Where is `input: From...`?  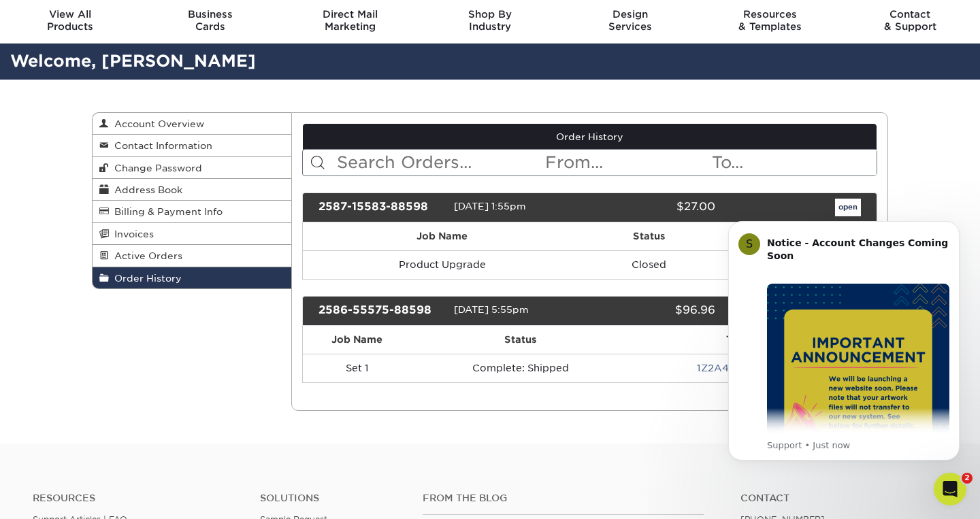 input: From... is located at coordinates (627, 163).